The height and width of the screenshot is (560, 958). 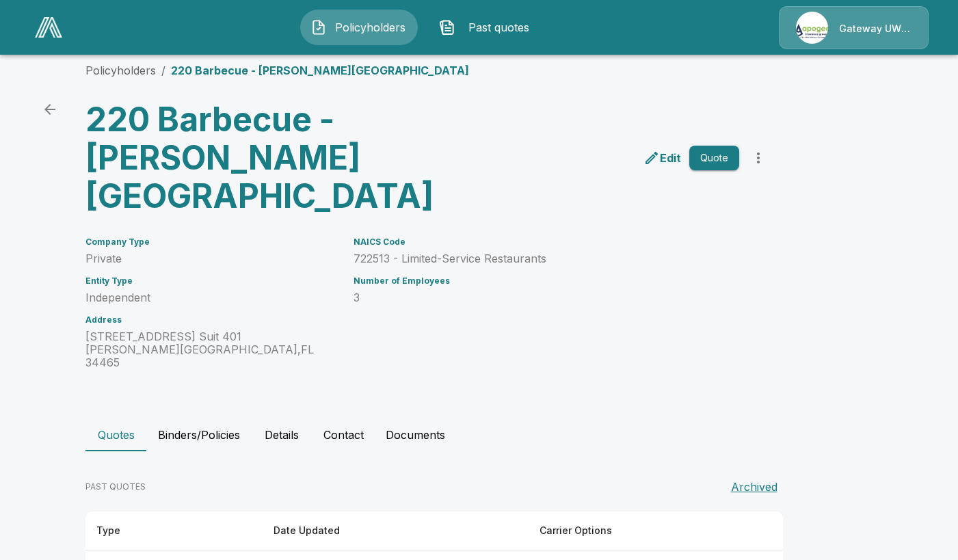 I want to click on p: Edit, so click(x=670, y=158).